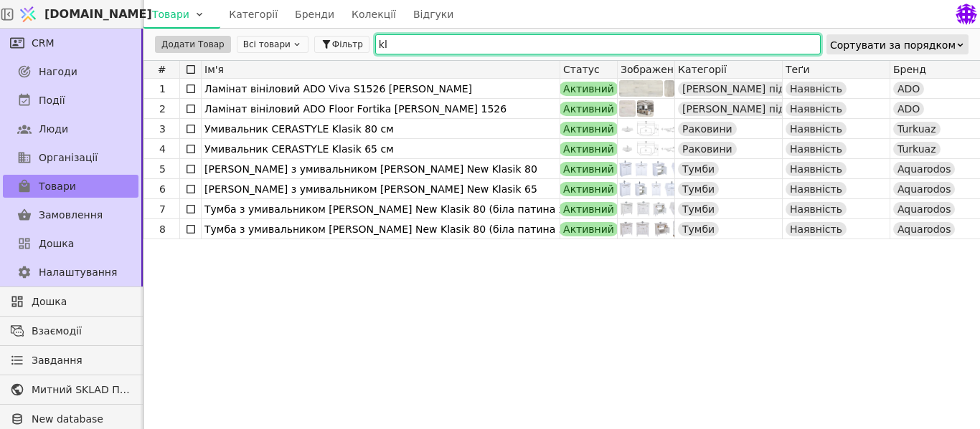 The height and width of the screenshot is (429, 980). What do you see at coordinates (58, 72) in the screenshot?
I see `span: Нагоди` at bounding box center [58, 72].